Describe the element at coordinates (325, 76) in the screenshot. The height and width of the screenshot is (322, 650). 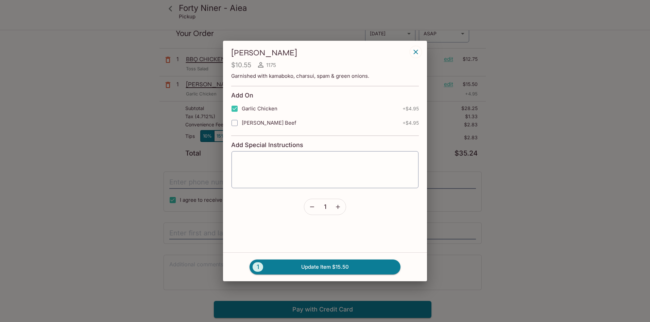
I see `p: Garnished with kamaboko, charsui, spam & green onions.` at that location.